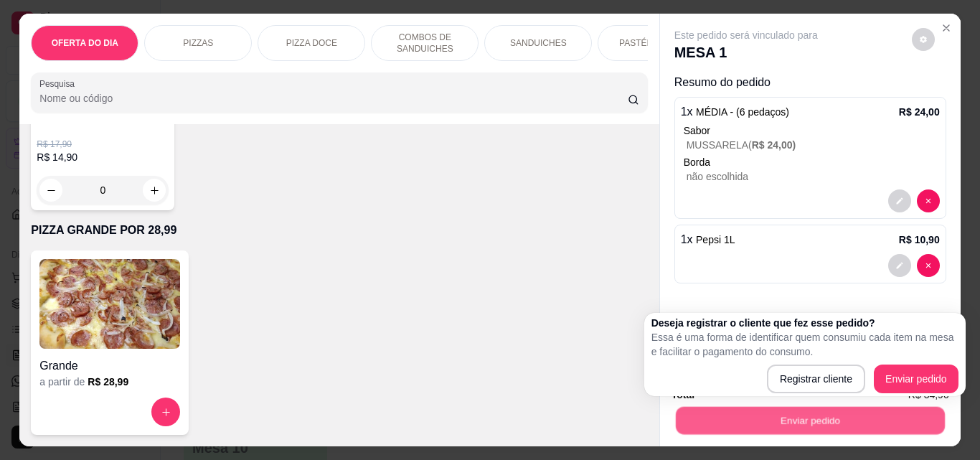  Describe the element at coordinates (816, 379) in the screenshot. I see `button: Registrar cliente` at that location.